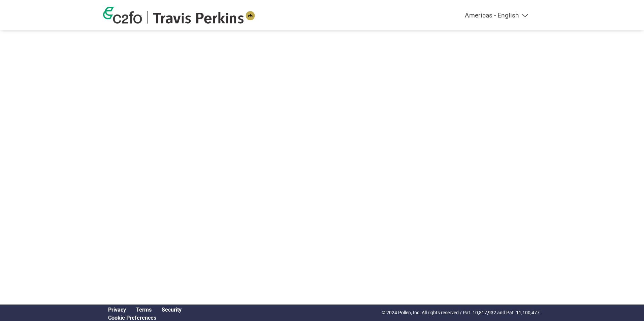  I want to click on a: Privacy, so click(117, 309).